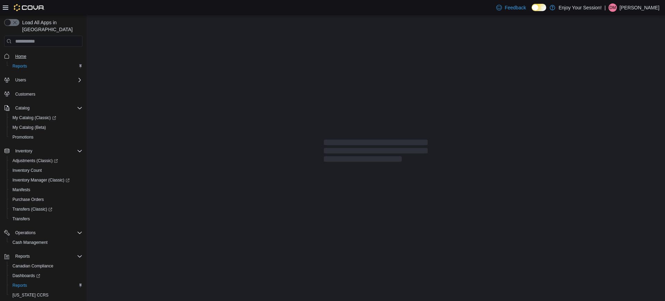 Image resolution: width=665 pixels, height=301 pixels. What do you see at coordinates (30, 243) in the screenshot?
I see `a: Cash Management` at bounding box center [30, 243].